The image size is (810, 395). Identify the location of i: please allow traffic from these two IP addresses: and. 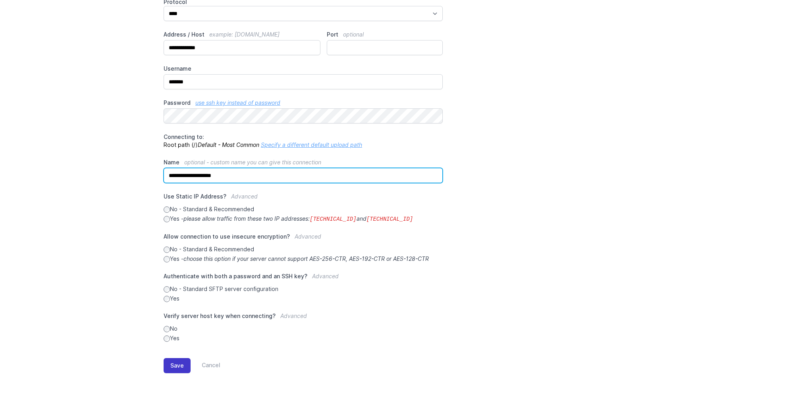
(298, 218).